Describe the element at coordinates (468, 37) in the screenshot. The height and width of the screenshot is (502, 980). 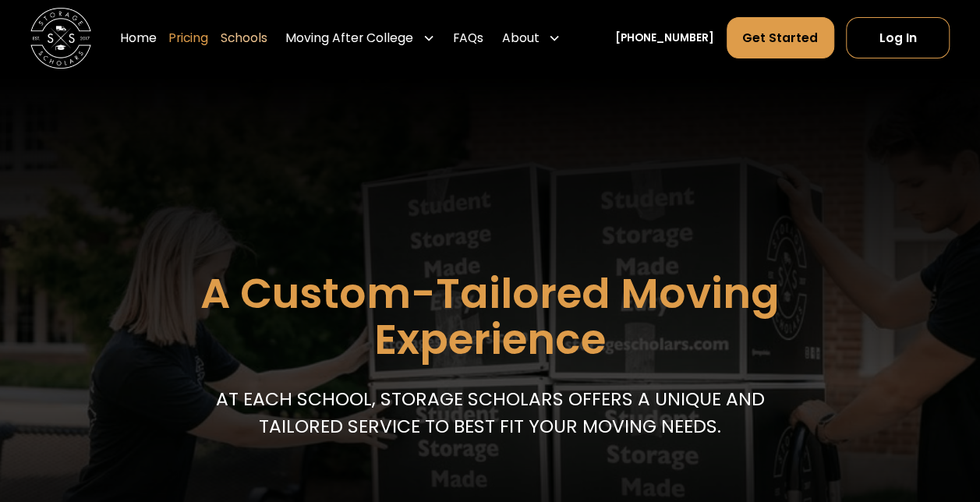
I see `a: FAQs` at that location.